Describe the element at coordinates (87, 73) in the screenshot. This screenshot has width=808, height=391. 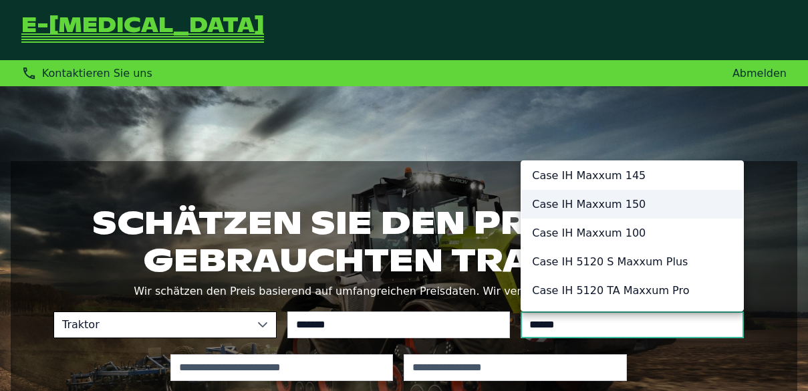
I see `div: Kontaktieren Sie uns` at that location.